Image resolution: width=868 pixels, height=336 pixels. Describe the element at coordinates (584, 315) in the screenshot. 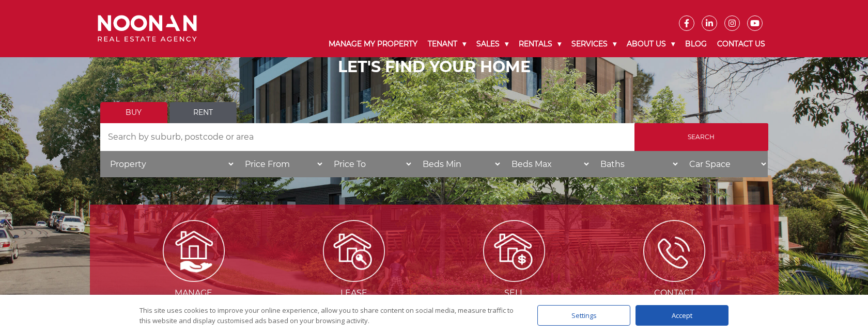

I see `div: Settings` at that location.